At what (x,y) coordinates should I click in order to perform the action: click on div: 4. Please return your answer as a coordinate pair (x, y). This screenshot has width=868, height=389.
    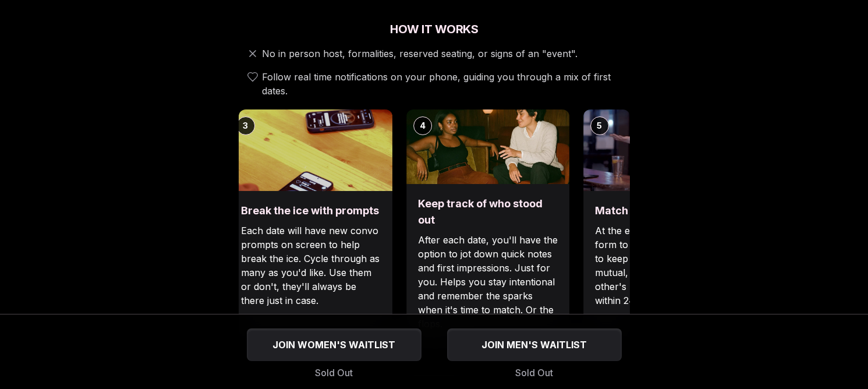
    Looking at the image, I should click on (423, 125).